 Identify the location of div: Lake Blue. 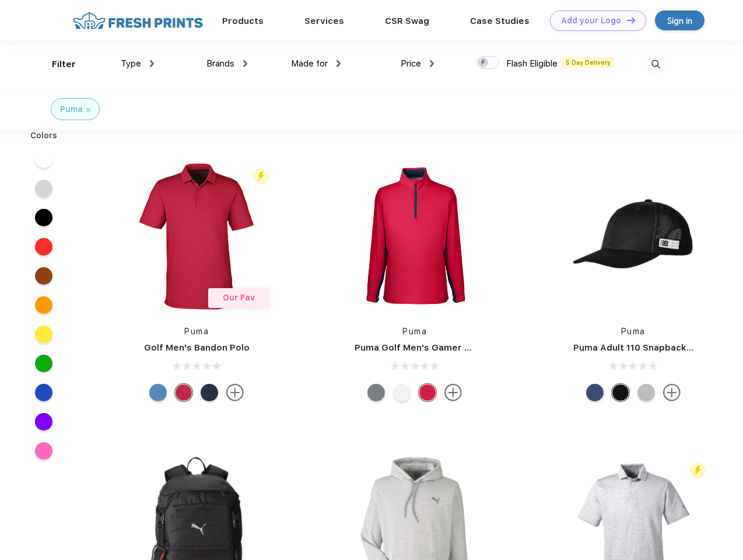
(159, 393).